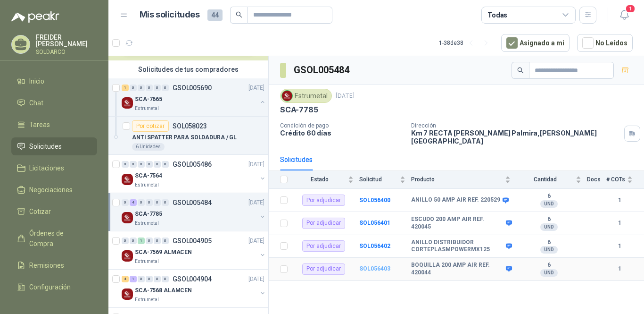 This screenshot has height=314, width=644. Describe the element at coordinates (188, 69) in the screenshot. I see `div: Solicitudes de tus compradores` at that location.